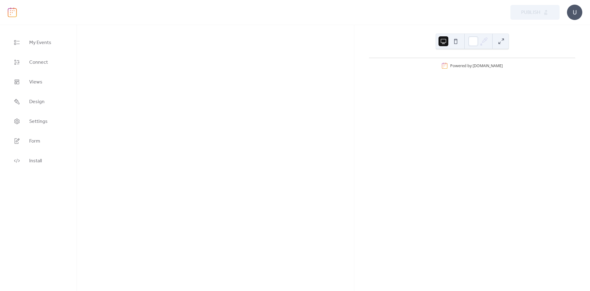 This screenshot has width=590, height=291. I want to click on span: Install, so click(35, 161).